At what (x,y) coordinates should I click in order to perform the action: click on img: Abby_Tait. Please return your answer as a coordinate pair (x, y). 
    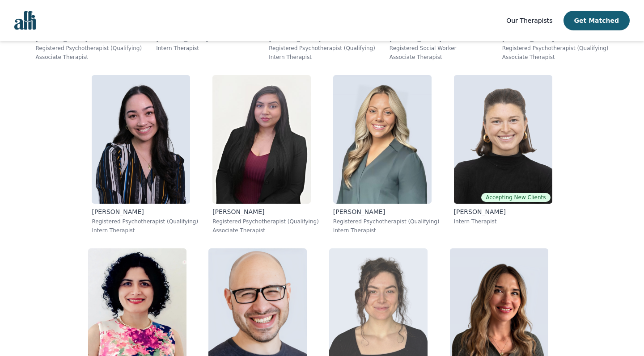
    Looking at the image, I should click on (503, 139).